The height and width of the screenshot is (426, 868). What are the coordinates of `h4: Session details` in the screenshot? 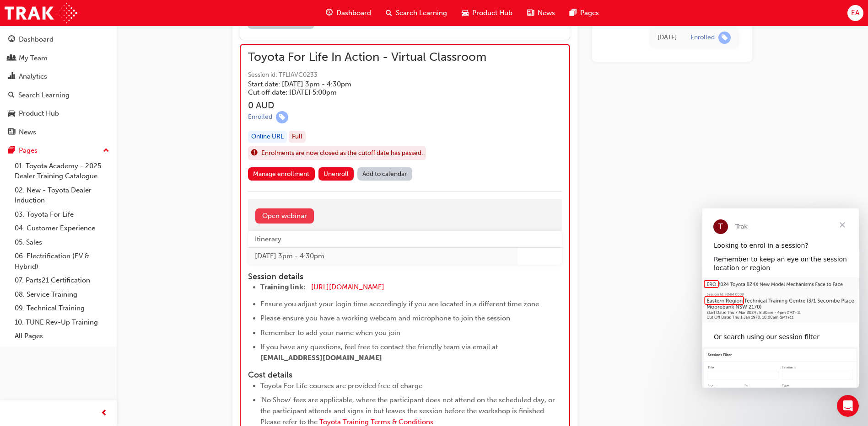 It's located at (397, 277).